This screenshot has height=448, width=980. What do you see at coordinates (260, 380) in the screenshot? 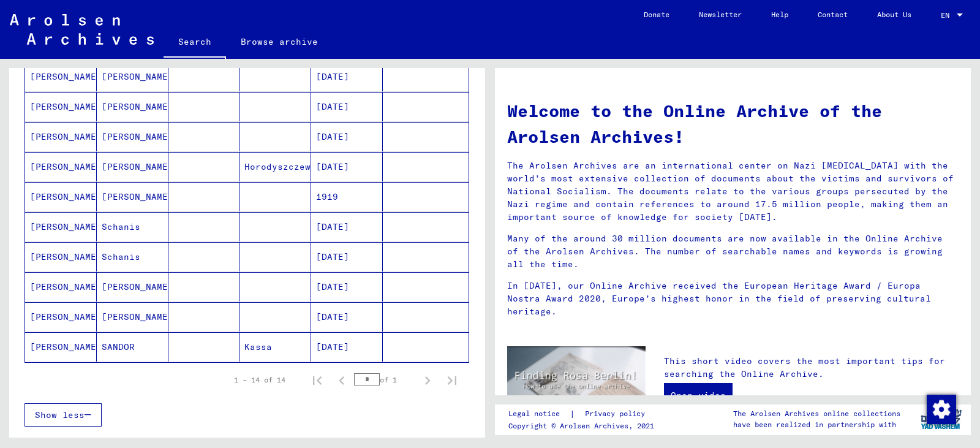
I see `div: 1 – 14 of 14` at bounding box center [260, 380].